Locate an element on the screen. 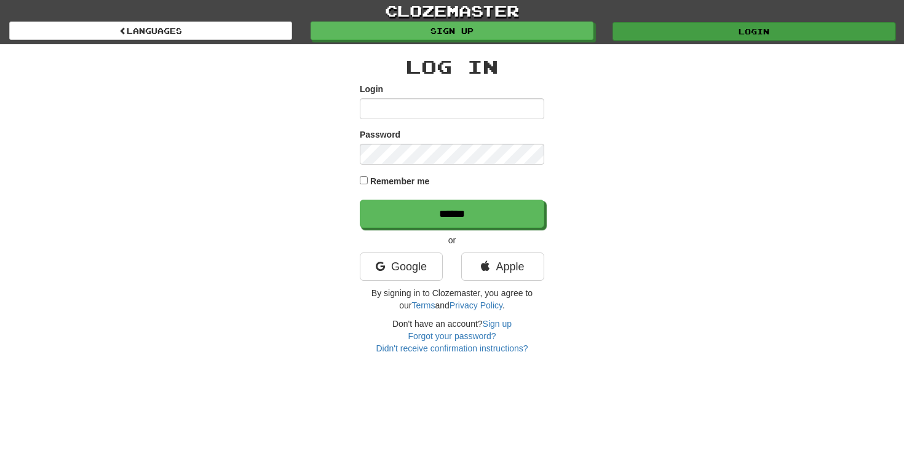 This screenshot has width=904, height=454. a: Languages is located at coordinates (151, 31).